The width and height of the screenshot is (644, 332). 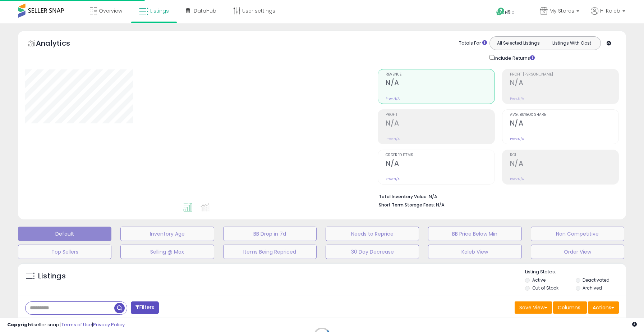 What do you see at coordinates (510, 13) in the screenshot?
I see `a: Help` at bounding box center [510, 13].